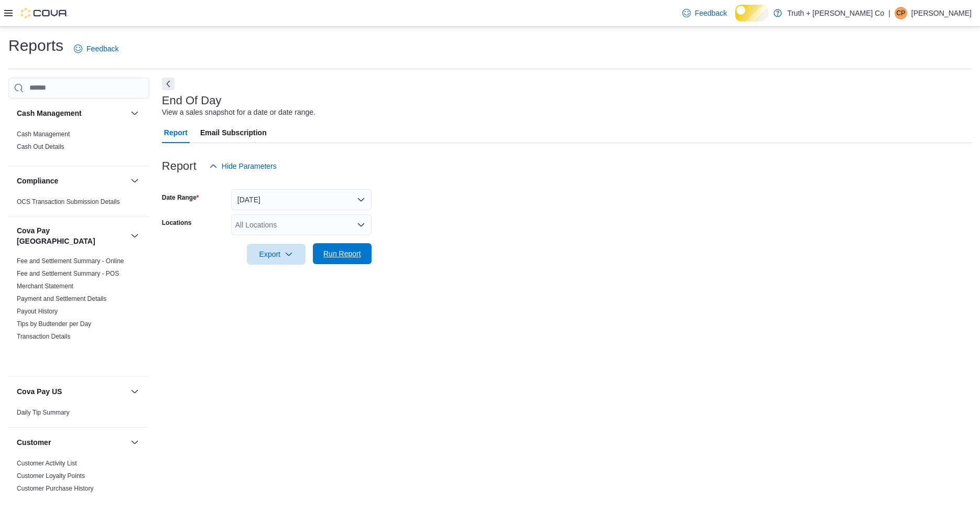 This screenshot has height=532, width=980. Describe the element at coordinates (79, 206) in the screenshot. I see `div: Compliance` at that location.